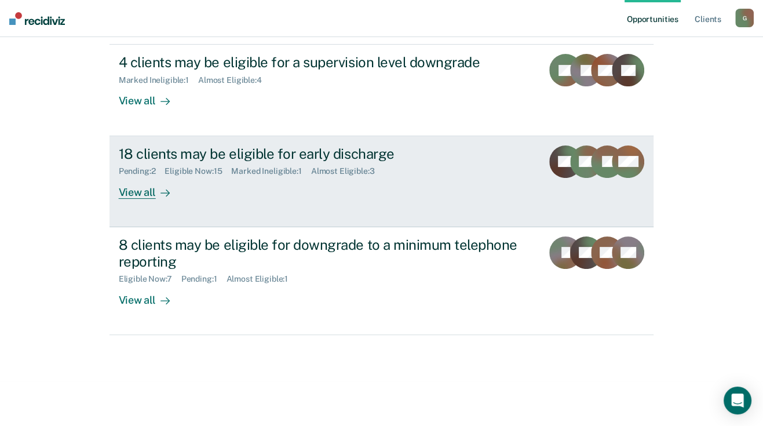 The image size is (763, 426). I want to click on div: 18 clients may be eligible for early discharge, so click(322, 154).